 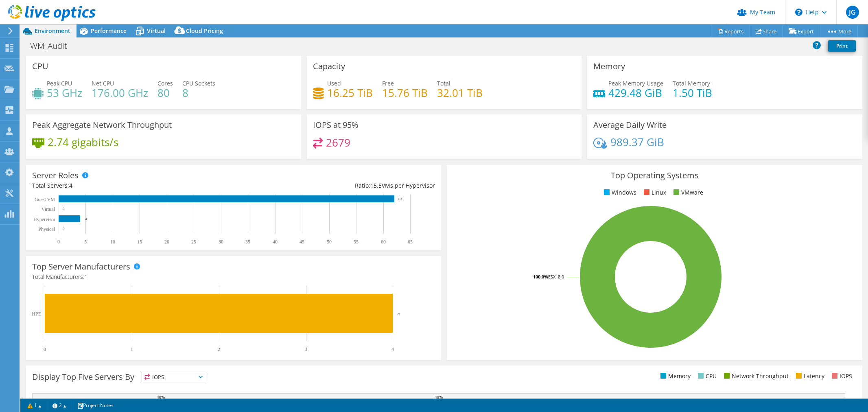 I want to click on h4: 8, so click(x=199, y=93).